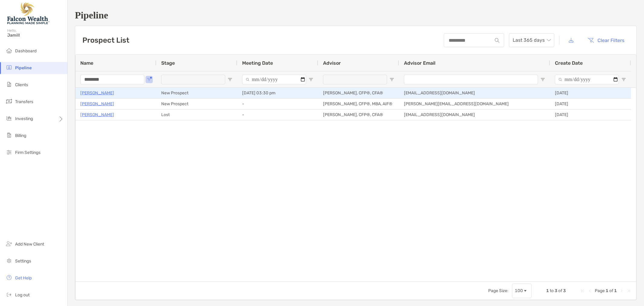  I want to click on img: get-help icon, so click(9, 277).